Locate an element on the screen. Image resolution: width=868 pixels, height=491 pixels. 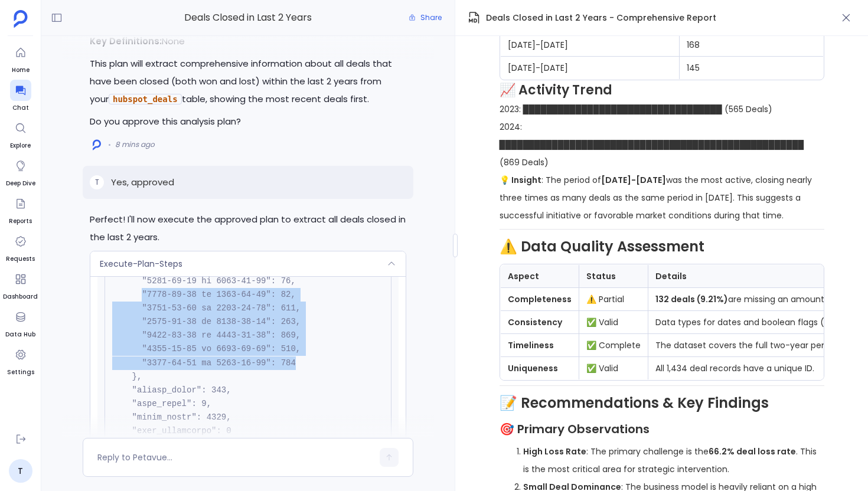
p: Perfect! I'll now execute the approved plan to extract all deals closed in the last 2 years. is located at coordinates (248, 228).